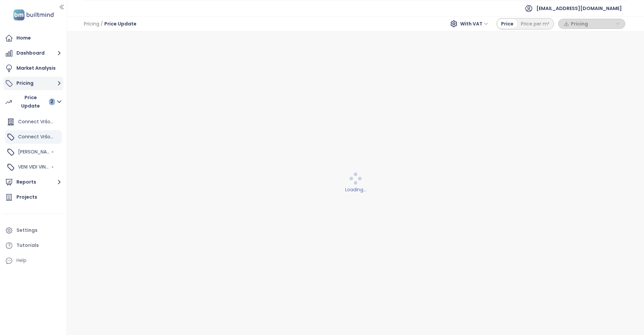  What do you see at coordinates (33, 15) in the screenshot?
I see `img: logo` at bounding box center [33, 15].